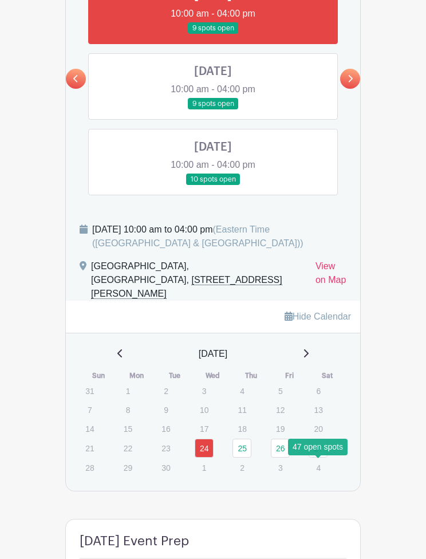  I want to click on p: 10, so click(204, 410).